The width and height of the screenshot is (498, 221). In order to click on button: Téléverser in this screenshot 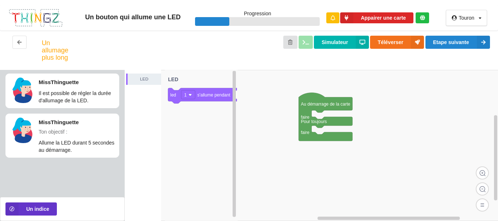, I will do `click(397, 42)`.